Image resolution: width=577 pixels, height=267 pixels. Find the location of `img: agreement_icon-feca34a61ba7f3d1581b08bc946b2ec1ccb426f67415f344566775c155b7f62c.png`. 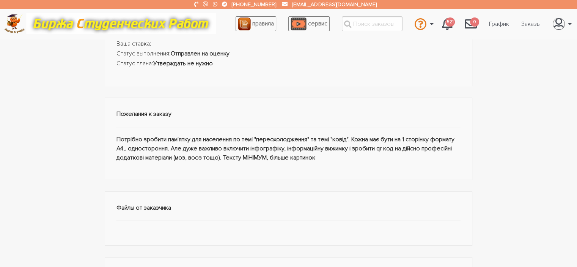

img: agreement_icon-feca34a61ba7f3d1581b08bc946b2ec1ccb426f67415f344566775c155b7f62c.png is located at coordinates (244, 24).